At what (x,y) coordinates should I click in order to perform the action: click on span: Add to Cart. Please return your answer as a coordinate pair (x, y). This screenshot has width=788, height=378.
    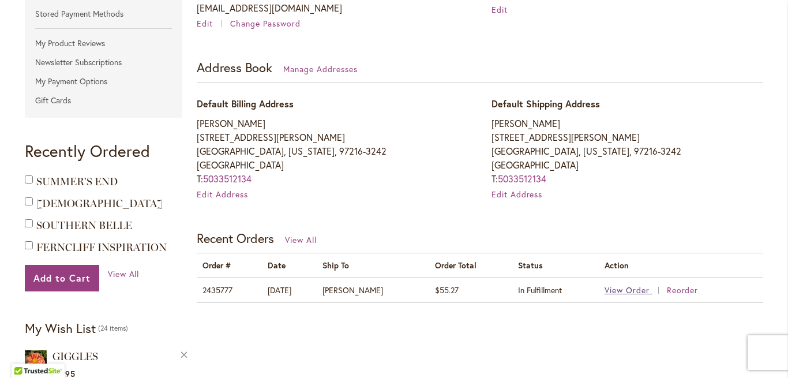
    Looking at the image, I should click on (62, 277).